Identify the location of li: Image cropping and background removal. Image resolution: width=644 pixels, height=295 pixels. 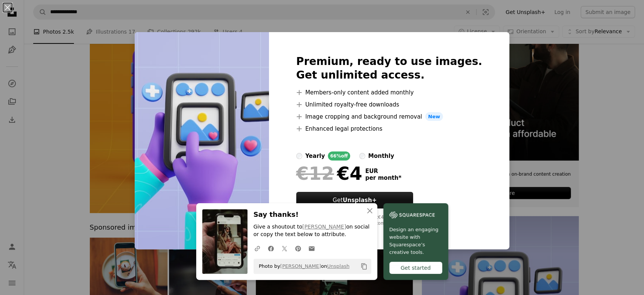
(389, 116).